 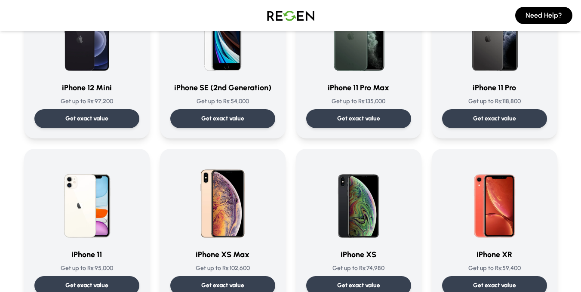 I want to click on h3: iPhone XS, so click(x=359, y=255).